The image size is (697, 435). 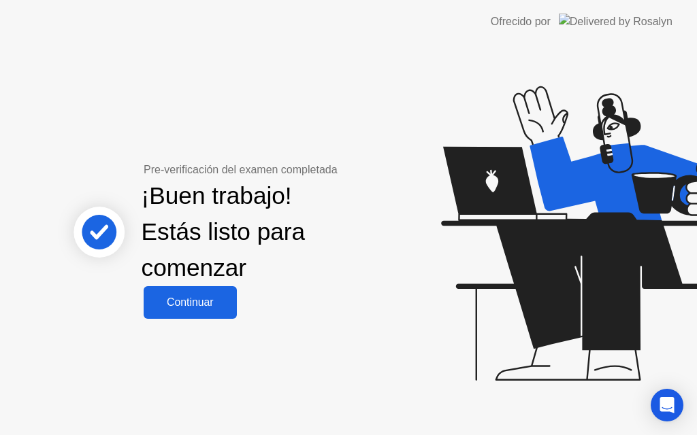 I want to click on div: Pre-verificación del examen completada, so click(x=276, y=170).